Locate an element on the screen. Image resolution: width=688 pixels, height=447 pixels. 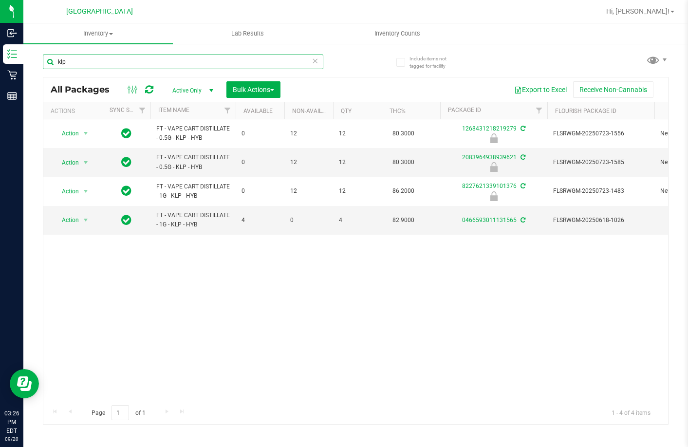
span: 1 - 4 of 4 items is located at coordinates (631, 413).